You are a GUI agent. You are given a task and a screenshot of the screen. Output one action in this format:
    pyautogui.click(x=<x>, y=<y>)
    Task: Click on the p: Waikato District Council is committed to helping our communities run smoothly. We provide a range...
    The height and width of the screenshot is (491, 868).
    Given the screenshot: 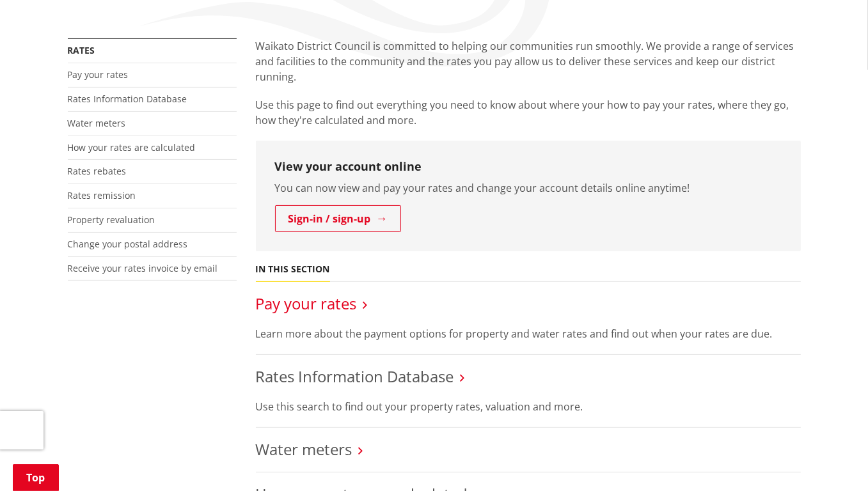 What is the action you would take?
    pyautogui.click(x=528, y=62)
    